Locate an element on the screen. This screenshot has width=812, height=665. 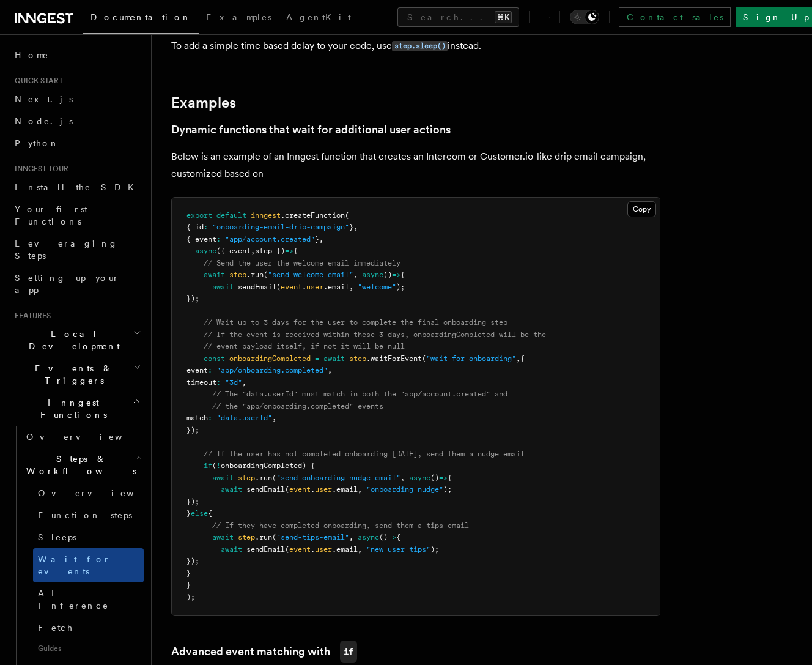
span: { event is located at coordinates (201, 239).